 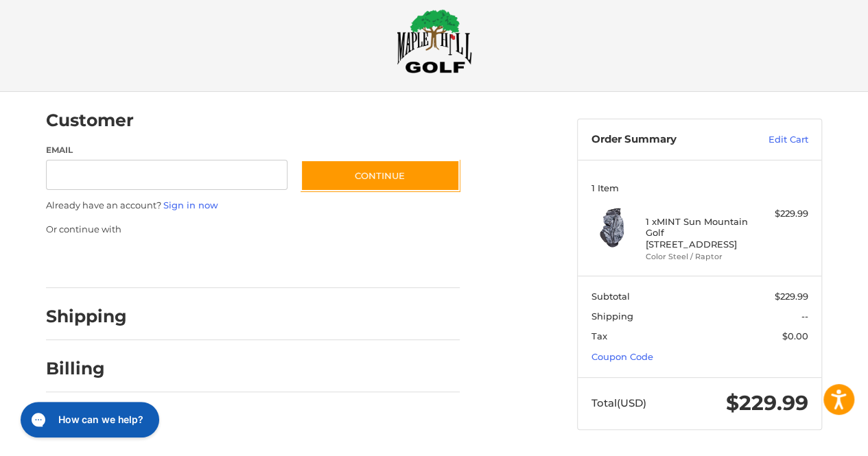 I want to click on h3: 1 Item, so click(x=700, y=188).